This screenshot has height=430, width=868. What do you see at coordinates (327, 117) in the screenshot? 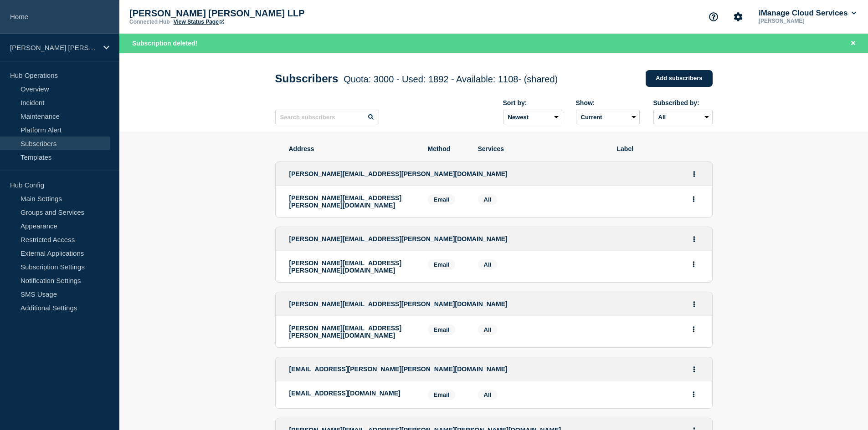
I see `input: Search subscribers` at bounding box center [327, 117].